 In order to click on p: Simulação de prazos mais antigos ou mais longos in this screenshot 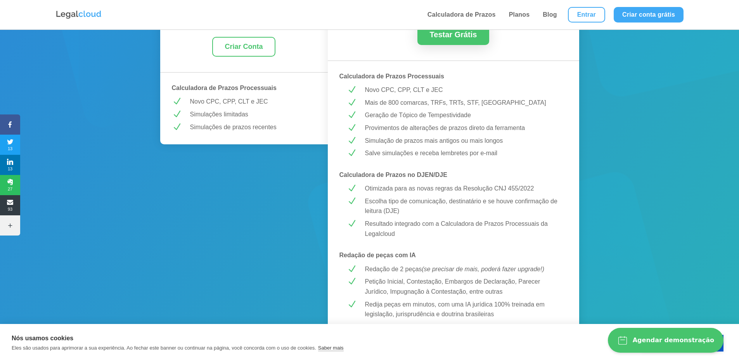, I will do `click(463, 141)`.